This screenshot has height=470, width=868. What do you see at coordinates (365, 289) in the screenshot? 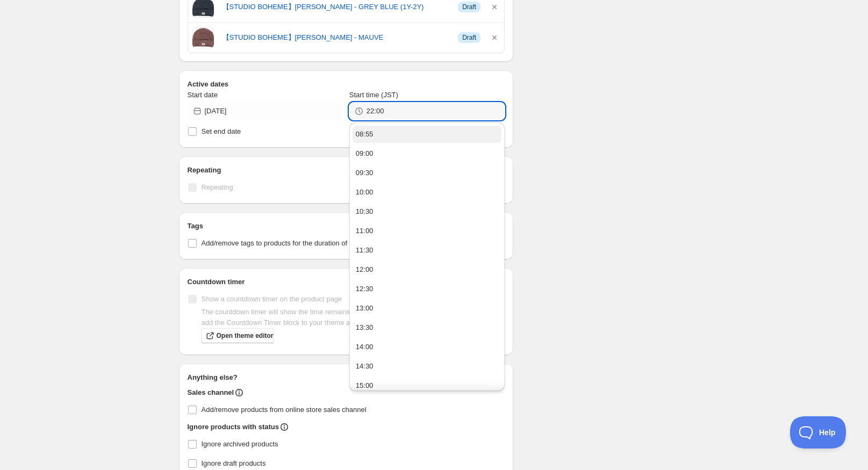
I see `div: 12:30` at bounding box center [365, 289].